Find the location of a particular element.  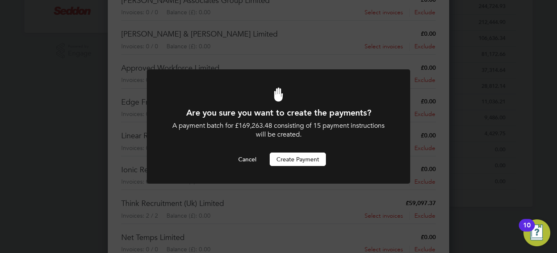

button: Create Payment is located at coordinates (298, 159).